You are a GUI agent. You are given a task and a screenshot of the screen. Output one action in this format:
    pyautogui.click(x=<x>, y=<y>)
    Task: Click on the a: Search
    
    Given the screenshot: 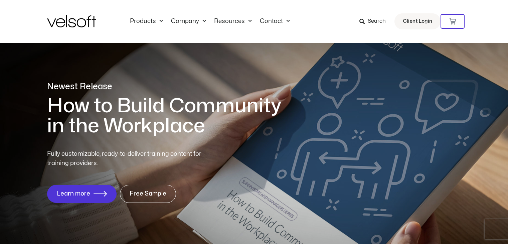 What is the action you would take?
    pyautogui.click(x=375, y=21)
    